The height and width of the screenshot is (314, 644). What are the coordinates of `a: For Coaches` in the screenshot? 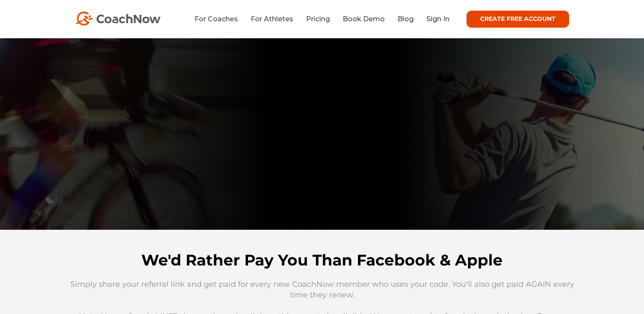 It's located at (216, 19).